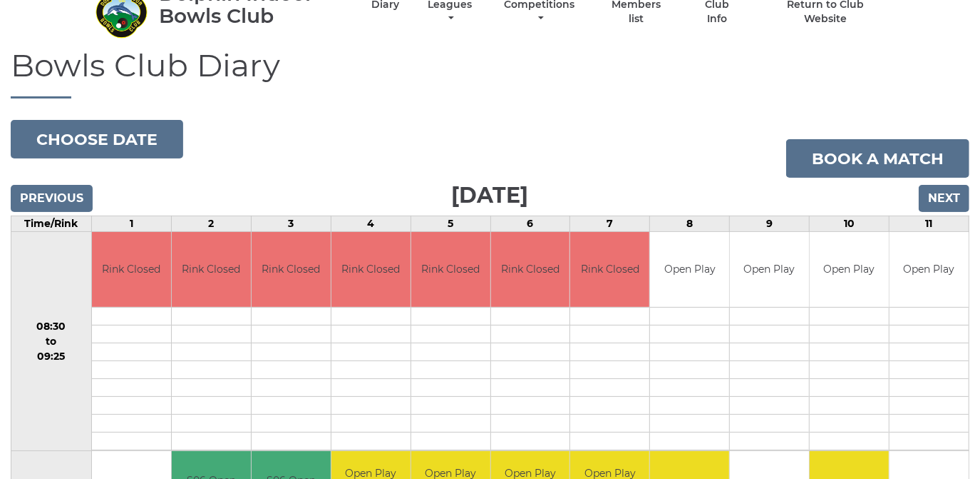 This screenshot has height=479, width=980. I want to click on input: Next, so click(943, 198).